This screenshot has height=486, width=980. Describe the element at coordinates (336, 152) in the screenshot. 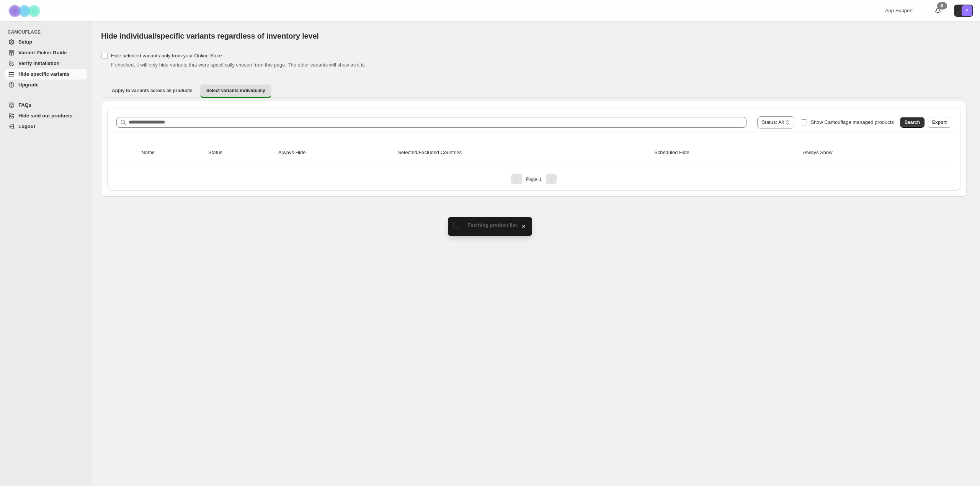

I see `th: Always Hide` at that location.